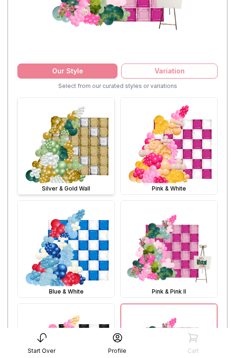 This screenshot has height=358, width=235. Describe the element at coordinates (66, 249) in the screenshot. I see `img: Blue & White` at that location.